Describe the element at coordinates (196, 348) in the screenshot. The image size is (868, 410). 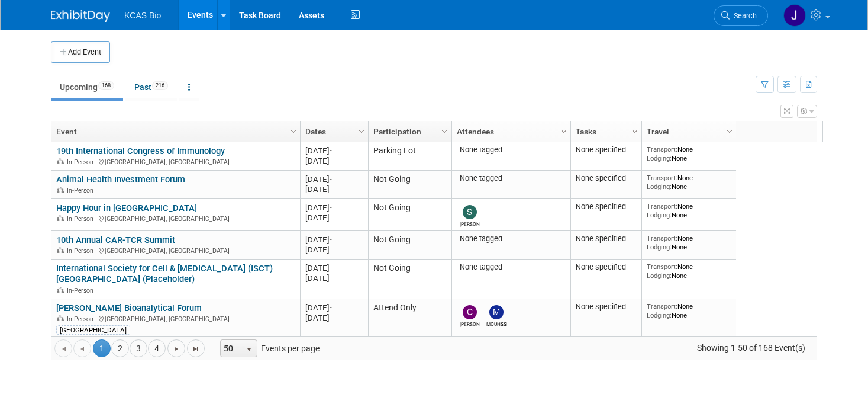
I see `span: Go to the last page` at that location.